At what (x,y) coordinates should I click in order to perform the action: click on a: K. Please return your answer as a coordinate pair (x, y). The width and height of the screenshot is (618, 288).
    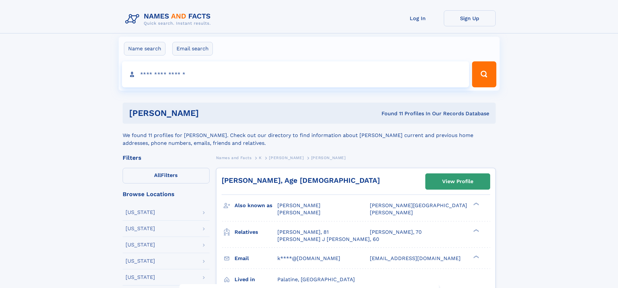
    Looking at the image, I should click on (260, 157).